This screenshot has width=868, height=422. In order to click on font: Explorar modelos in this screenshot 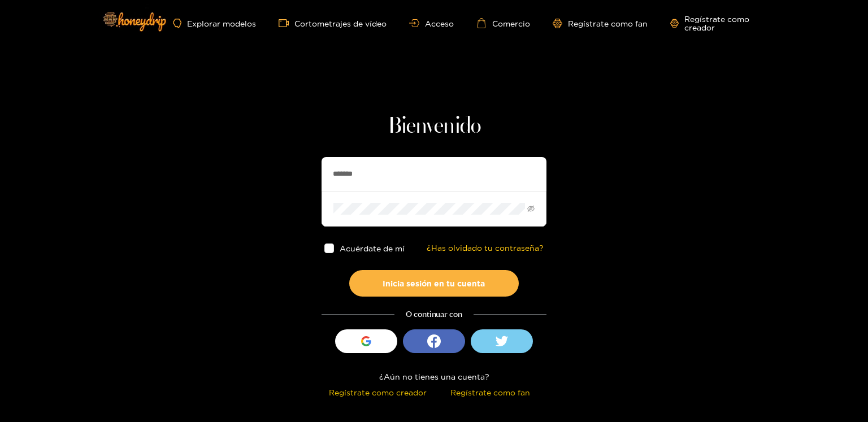, I will do `click(221, 23)`.